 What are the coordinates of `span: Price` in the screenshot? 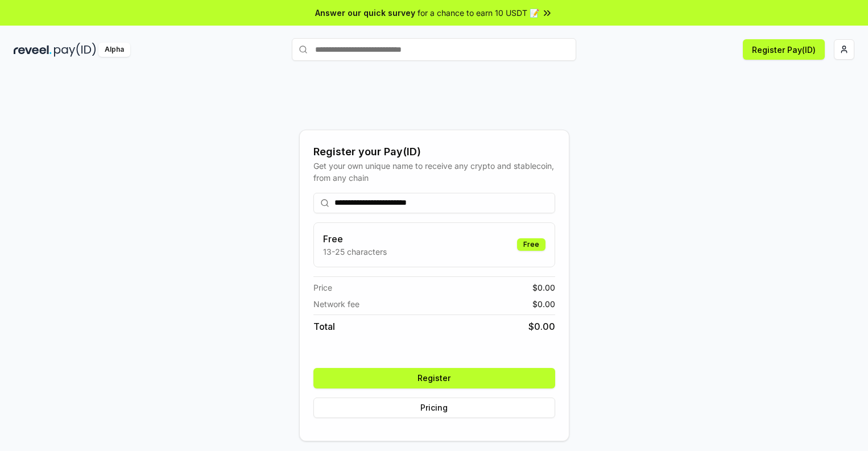 It's located at (323, 287).